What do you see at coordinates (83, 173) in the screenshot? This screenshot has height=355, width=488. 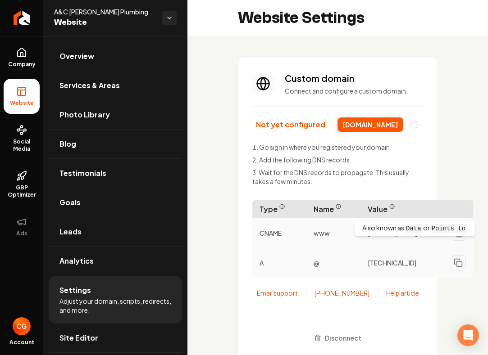 I see `span: Testimonials` at bounding box center [83, 173].